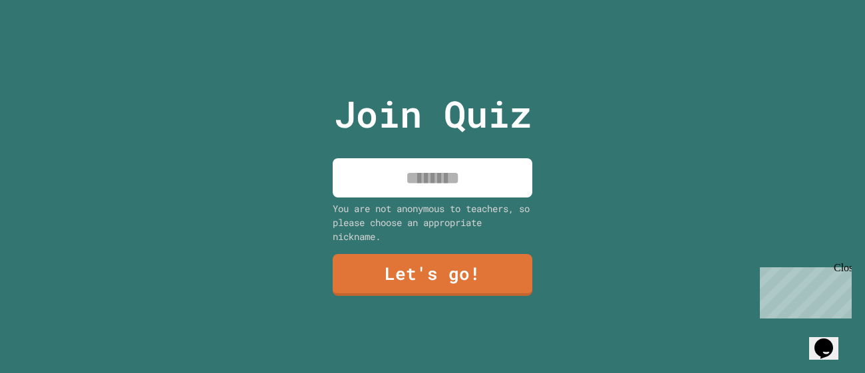 The height and width of the screenshot is (373, 865). I want to click on p: Join Quiz, so click(432, 114).